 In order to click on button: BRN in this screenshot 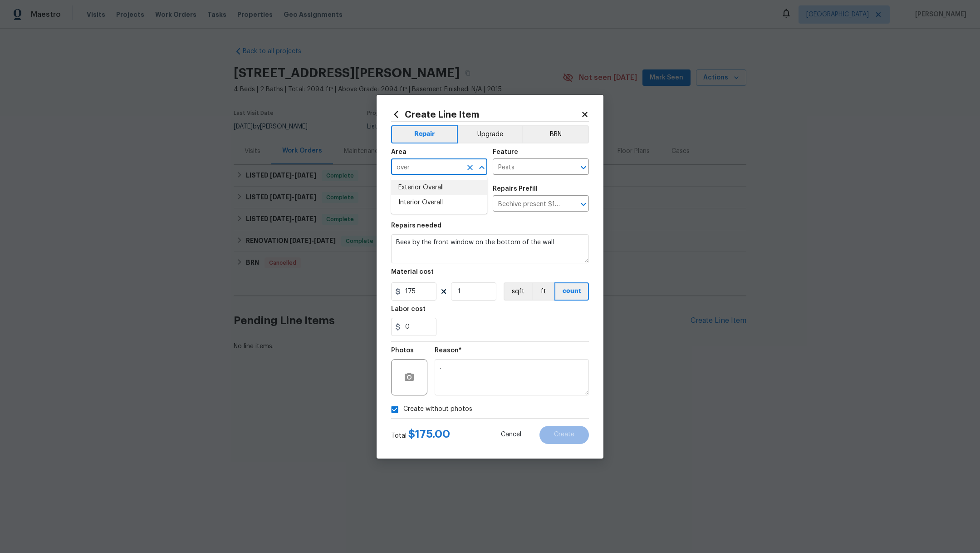, I will do `click(556, 135)`.